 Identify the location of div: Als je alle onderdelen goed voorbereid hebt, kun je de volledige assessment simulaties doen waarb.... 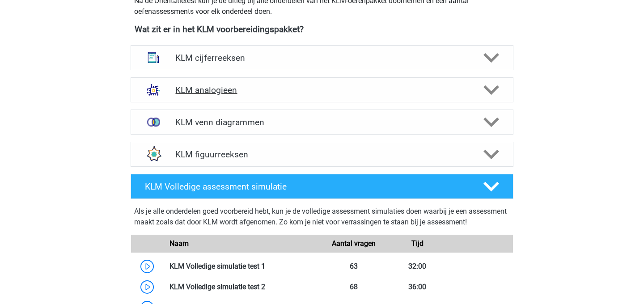
(322, 218).